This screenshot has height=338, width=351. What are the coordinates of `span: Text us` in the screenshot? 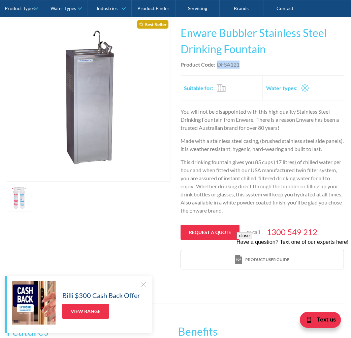 It's located at (43, 15).